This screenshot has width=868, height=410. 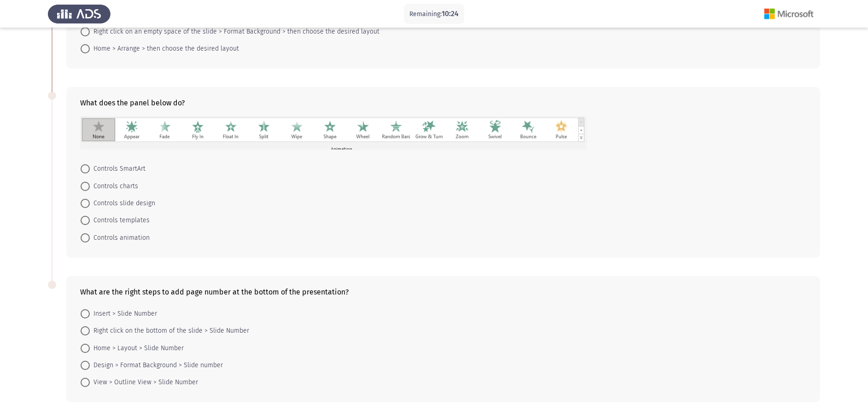 I want to click on span: View > Outline View > Slide Number, so click(x=144, y=382).